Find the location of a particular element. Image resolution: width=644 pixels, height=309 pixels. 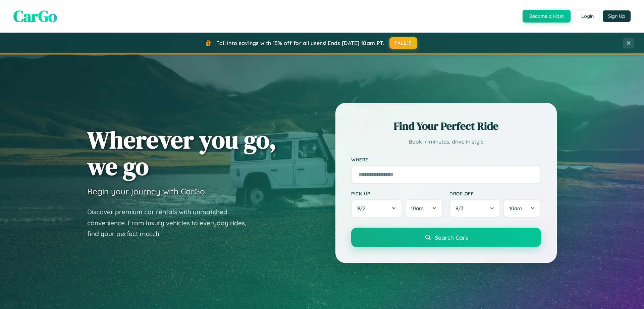

button: 9/2 is located at coordinates (377, 208).